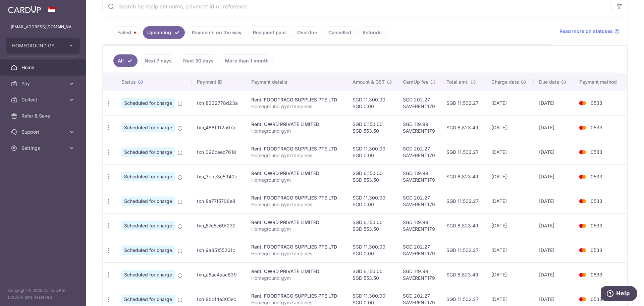  Describe the element at coordinates (43, 46) in the screenshot. I see `button: HOMEGROUND GYM TAMPINES PTE. LTD.` at that location.